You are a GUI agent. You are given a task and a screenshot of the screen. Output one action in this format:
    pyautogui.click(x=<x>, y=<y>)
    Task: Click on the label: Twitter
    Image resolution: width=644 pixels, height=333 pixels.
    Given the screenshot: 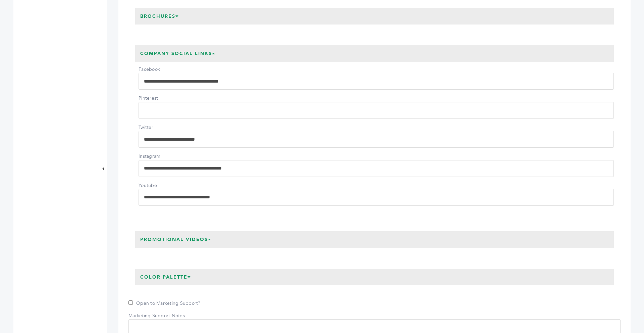 What is the action you would take?
    pyautogui.click(x=162, y=128)
    